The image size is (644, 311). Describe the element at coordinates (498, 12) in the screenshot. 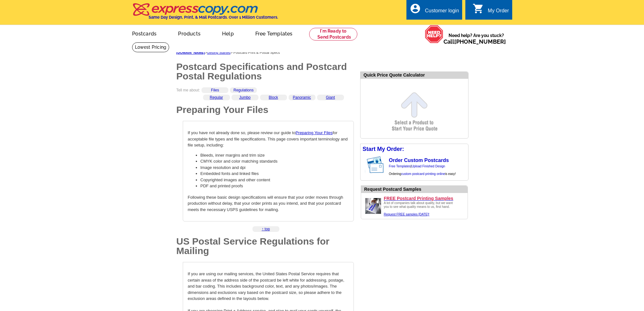

I see `div: My Order` at that location.